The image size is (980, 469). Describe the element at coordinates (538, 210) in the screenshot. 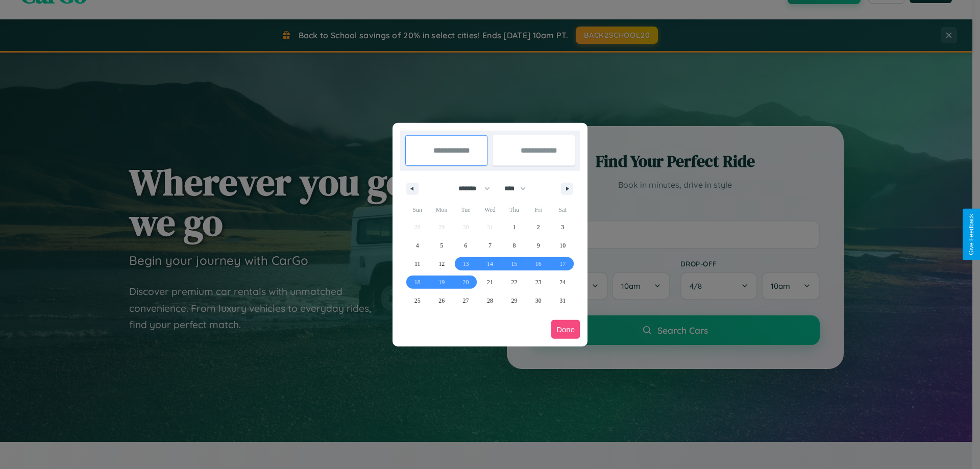

I see `span: Fri` at that location.